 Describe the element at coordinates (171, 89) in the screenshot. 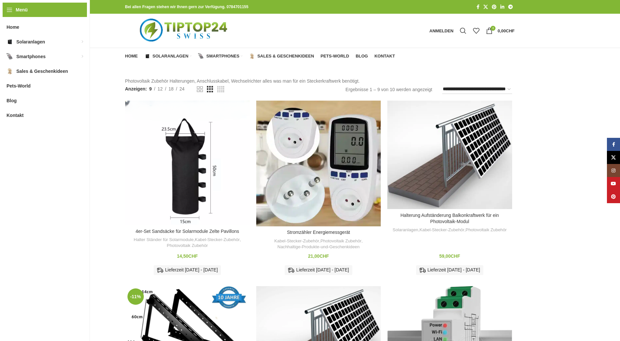

I see `a: 18` at that location.